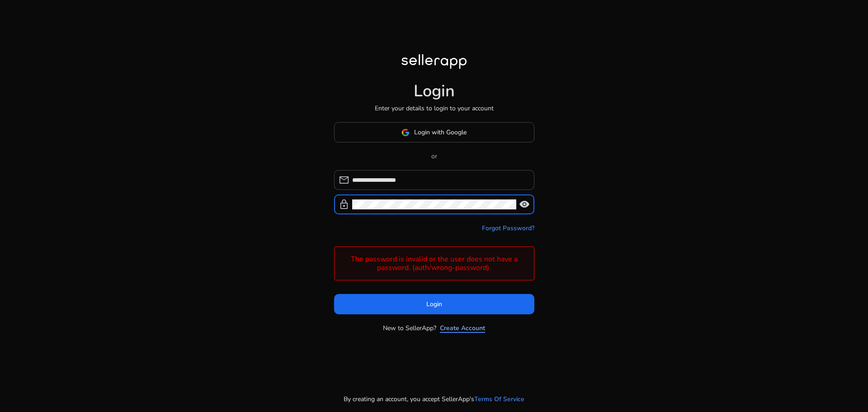 The height and width of the screenshot is (412, 868). What do you see at coordinates (434, 132) in the screenshot?
I see `button: Login with Google` at bounding box center [434, 132].